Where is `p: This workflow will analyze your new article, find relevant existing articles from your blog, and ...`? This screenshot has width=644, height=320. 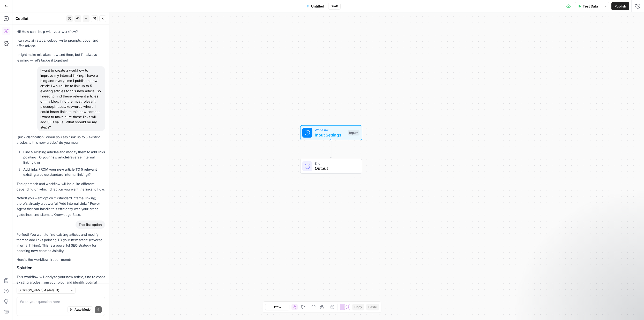
p: This workflow will analyze your new article, find relevant existing articles from your blog, and ... is located at coordinates (61, 285).